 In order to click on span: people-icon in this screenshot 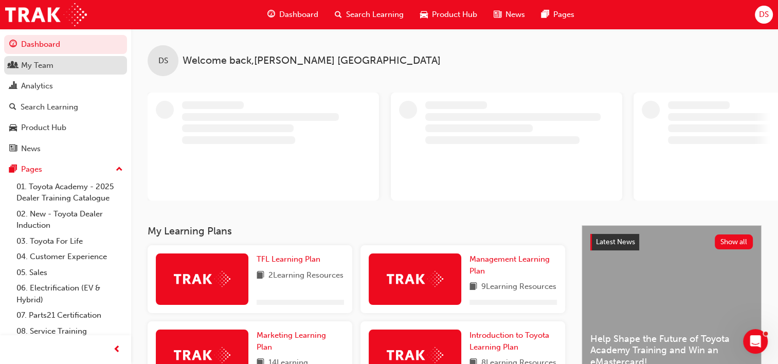, I will do `click(13, 66)`.